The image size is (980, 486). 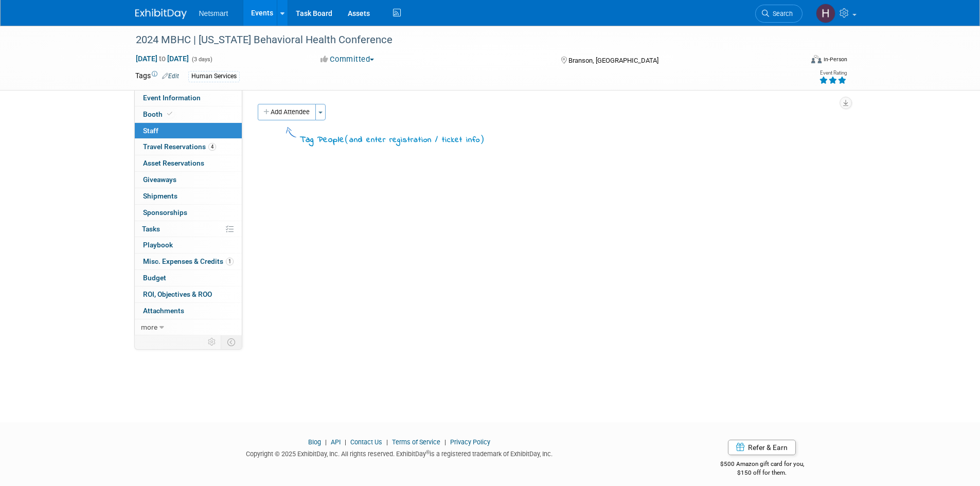 I want to click on span: 4, so click(x=212, y=147).